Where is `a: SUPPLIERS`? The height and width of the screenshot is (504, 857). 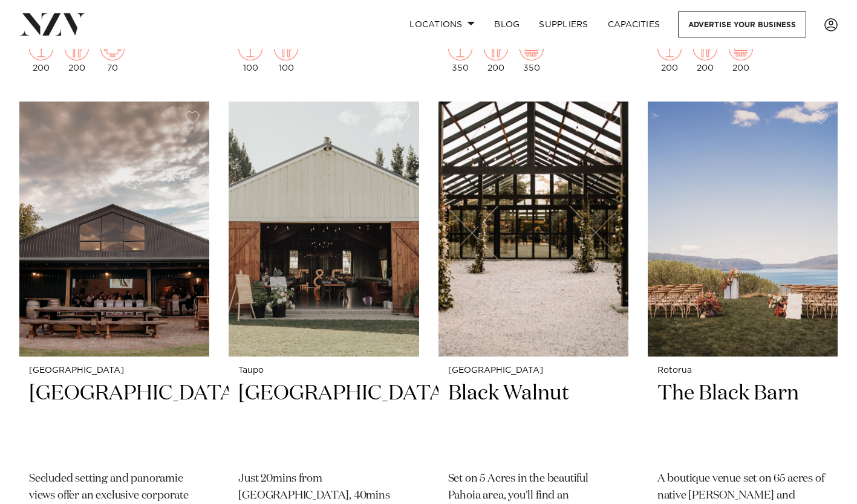 a: SUPPLIERS is located at coordinates (563, 24).